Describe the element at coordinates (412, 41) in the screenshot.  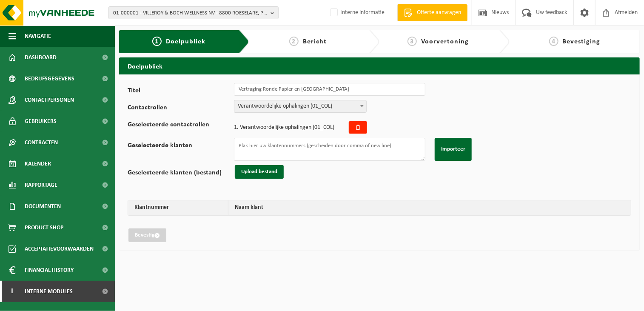
I see `span: 3` at that location.